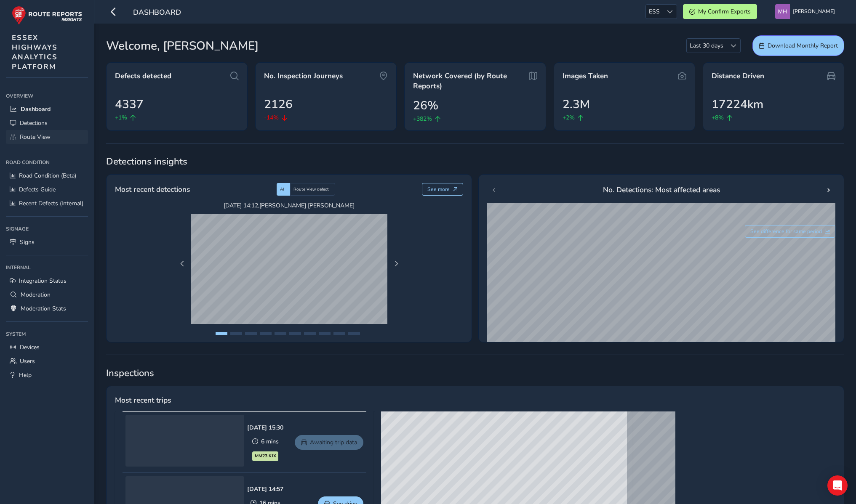 This screenshot has height=504, width=856. Describe the element at coordinates (47, 308) in the screenshot. I see `a: Moderation Stats` at that location.